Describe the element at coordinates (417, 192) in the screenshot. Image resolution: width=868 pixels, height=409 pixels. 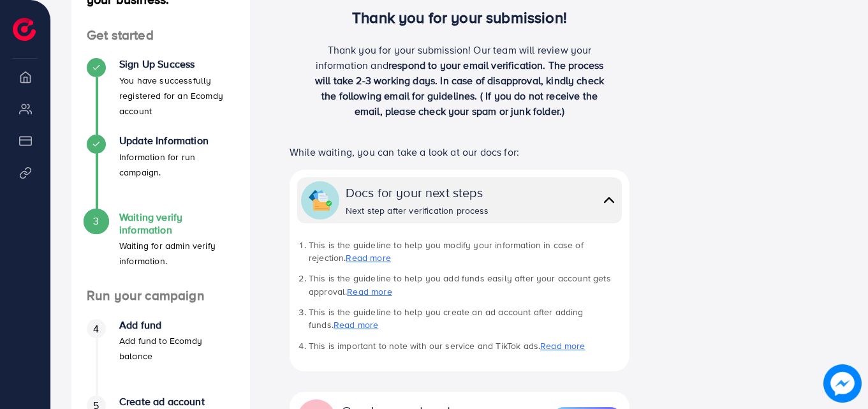
I see `div: Docs for your next steps` at that location.